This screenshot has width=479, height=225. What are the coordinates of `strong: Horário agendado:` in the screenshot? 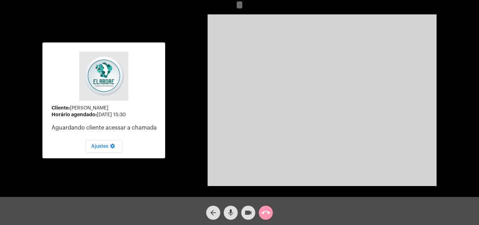 It's located at (74, 114).